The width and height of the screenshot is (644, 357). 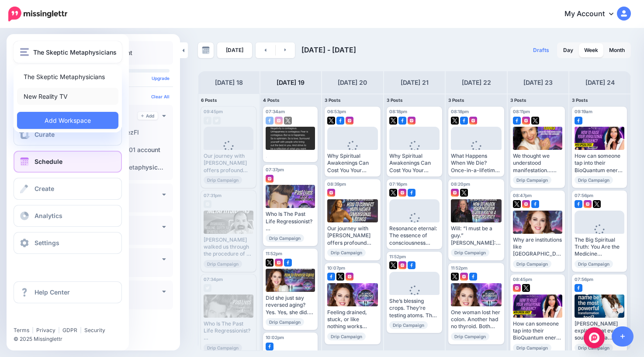 I want to click on div: Feeling drained, stuck, or like nothing works anymore? This episode might change everything. [PER..., so click(x=352, y=320).